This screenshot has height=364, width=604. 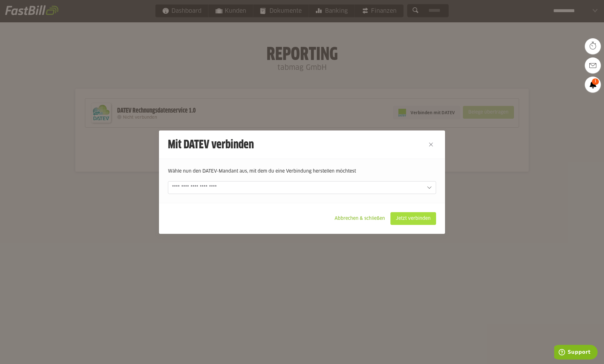 What do you see at coordinates (413, 219) in the screenshot?
I see `sl-button: Jetzt verbinden` at bounding box center [413, 219].